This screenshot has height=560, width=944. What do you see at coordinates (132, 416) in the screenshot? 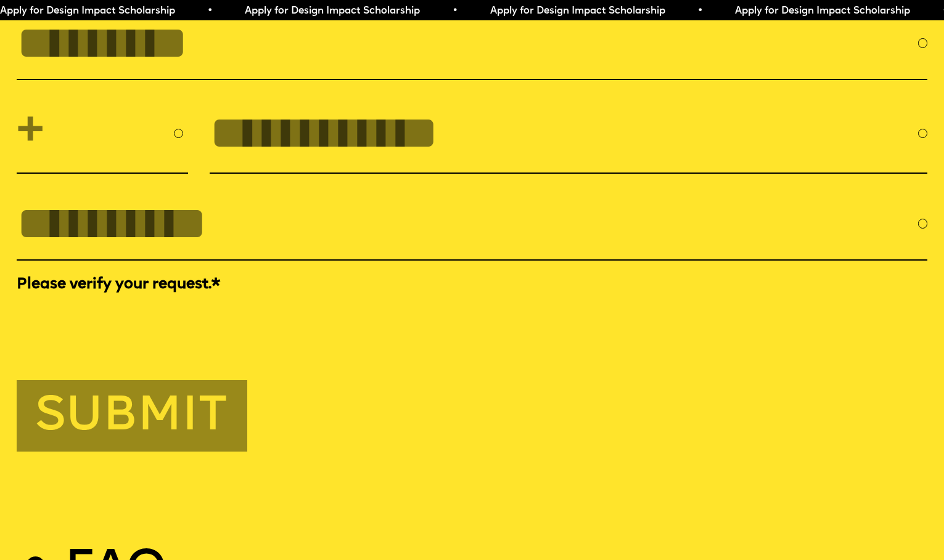
I see `button: Submit` at bounding box center [132, 416].